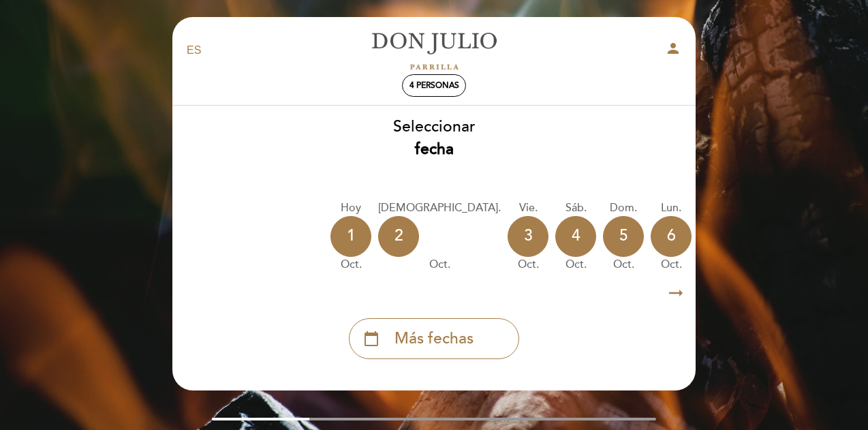 Image resolution: width=868 pixels, height=430 pixels. I want to click on span: 4 personas, so click(434, 85).